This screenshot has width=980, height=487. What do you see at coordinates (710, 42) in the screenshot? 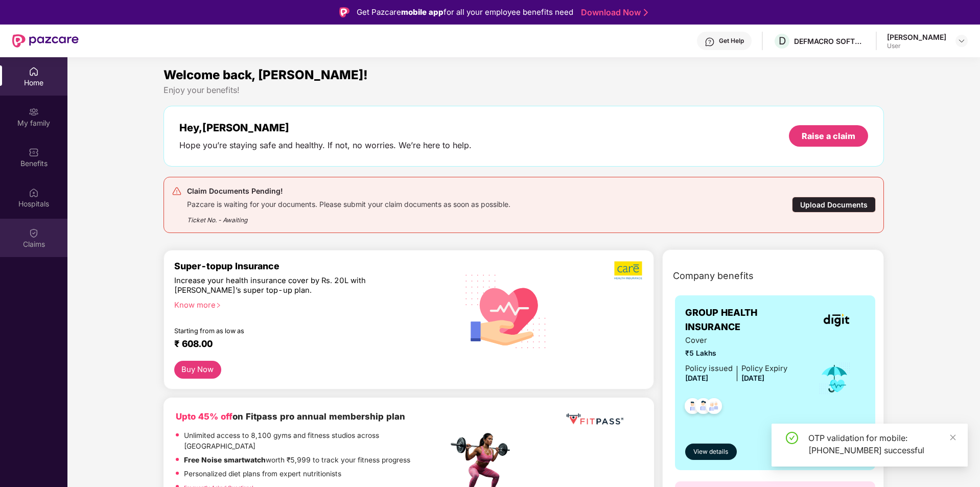
I see `img: svg+xml;base64,PHN2ZyBpZD0iSGVscC0zMngzMiIgeG1sbnM9Imh0dHA6Ly93d3cudzMub3JnLzIwMDAvc3ZnIiB3aWR0aD...` at bounding box center [710, 42].